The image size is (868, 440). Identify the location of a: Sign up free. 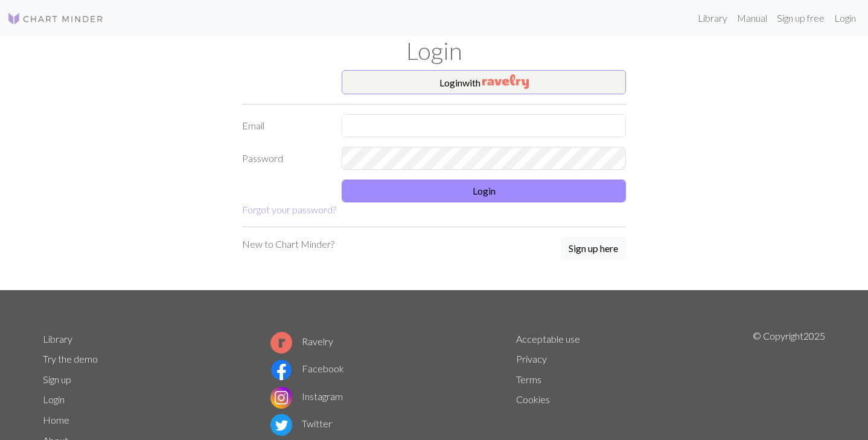
(800, 18).